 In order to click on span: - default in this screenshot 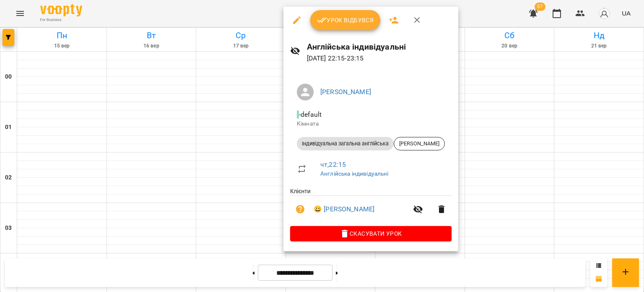, I will do `click(310, 114)`.